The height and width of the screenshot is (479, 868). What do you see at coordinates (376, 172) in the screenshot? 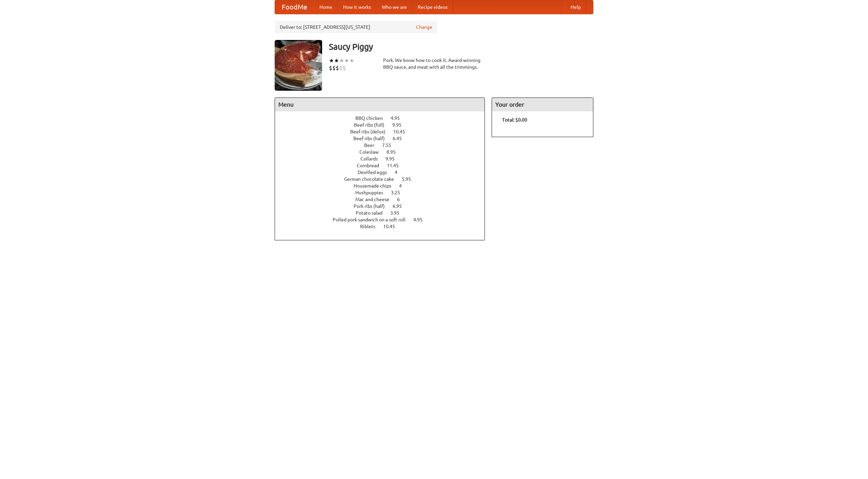
I see `span: Devilled eggs` at bounding box center [376, 172].